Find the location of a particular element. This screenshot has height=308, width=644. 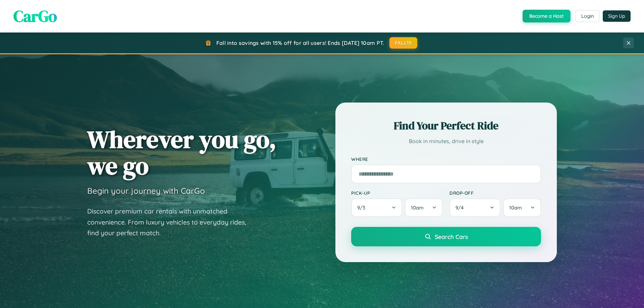

button: Login is located at coordinates (587, 16).